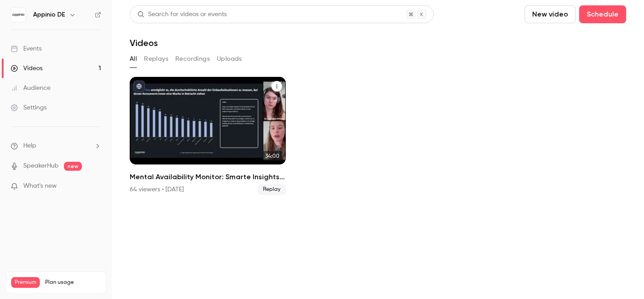 The image size is (644, 299). Describe the element at coordinates (139, 86) in the screenshot. I see `button: published` at that location.